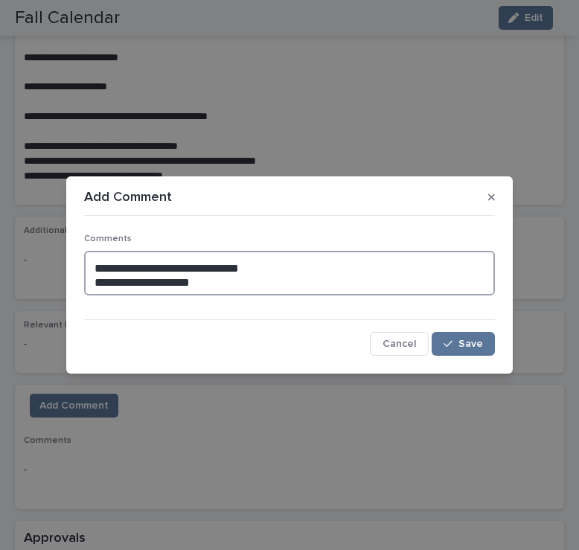  Describe the element at coordinates (470, 344) in the screenshot. I see `span: Save` at that location.